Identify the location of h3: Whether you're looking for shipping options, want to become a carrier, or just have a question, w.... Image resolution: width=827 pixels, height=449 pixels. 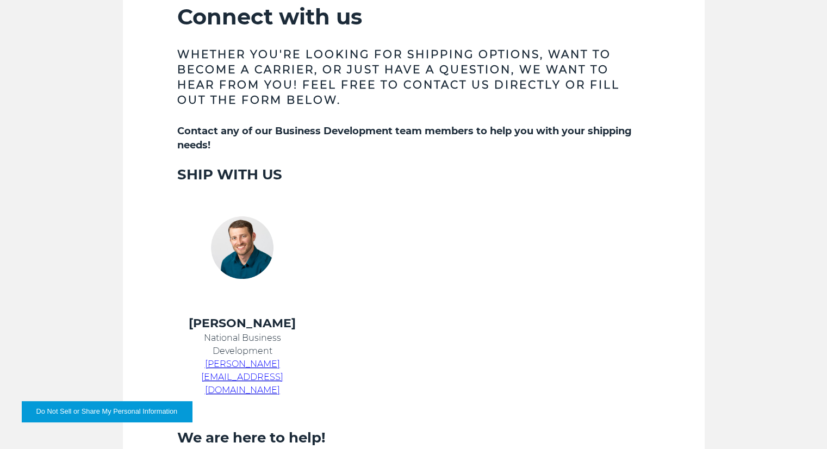
(414, 77).